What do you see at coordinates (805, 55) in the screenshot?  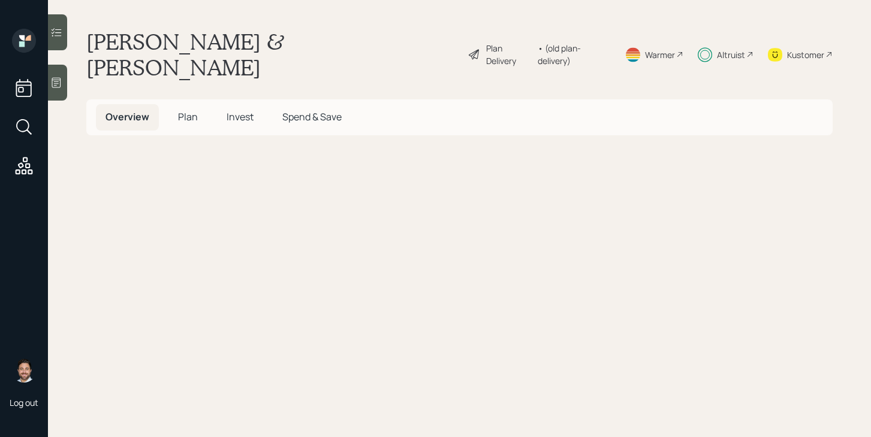 I see `div: Kustomer` at bounding box center [805, 55].